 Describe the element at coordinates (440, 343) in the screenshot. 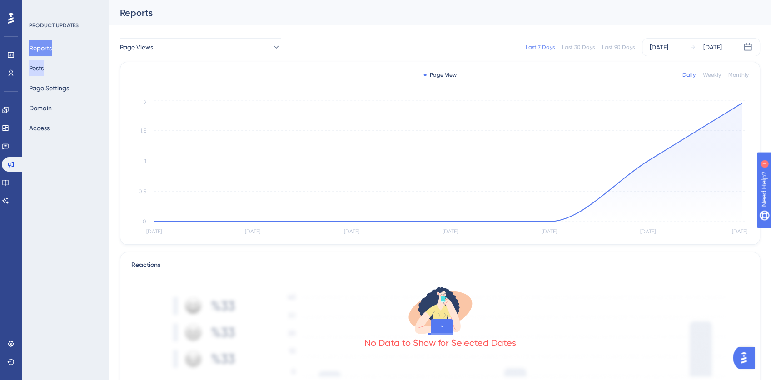

I see `div: No Data to Show for Selected Dates` at that location.